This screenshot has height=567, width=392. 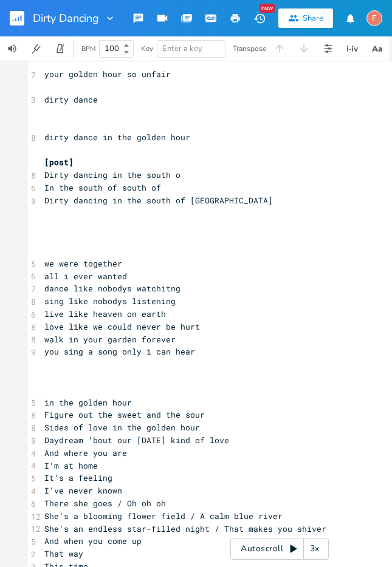 I want to click on span: And when you come up, so click(x=93, y=541).